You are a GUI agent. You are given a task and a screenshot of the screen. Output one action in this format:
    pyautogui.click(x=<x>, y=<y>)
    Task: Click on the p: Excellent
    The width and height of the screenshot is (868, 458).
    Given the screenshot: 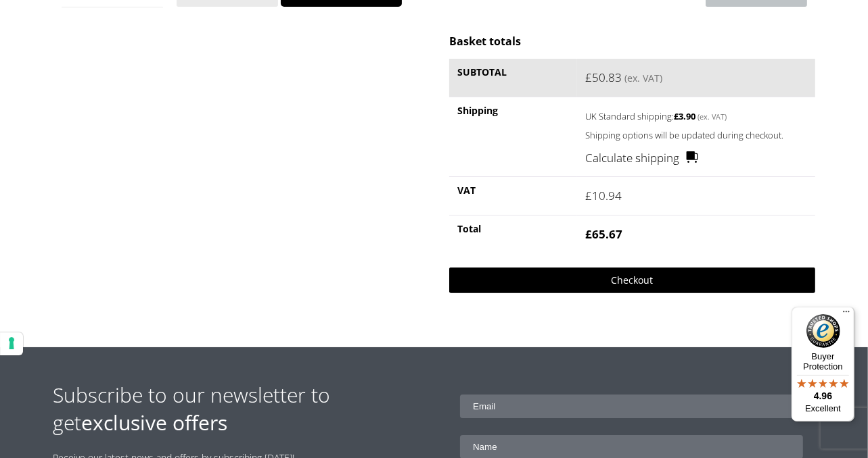 What is the action you would take?
    pyautogui.click(x=822, y=409)
    